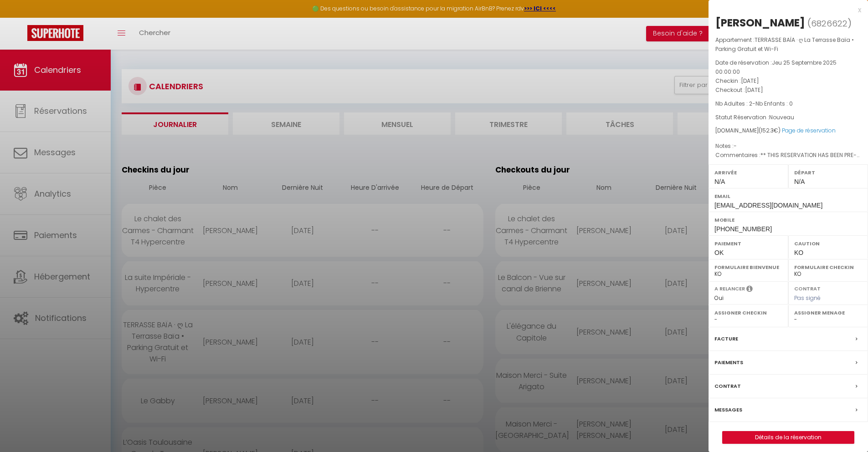 The height and width of the screenshot is (452, 868). I want to click on p: Commentaires :, so click(788, 155).